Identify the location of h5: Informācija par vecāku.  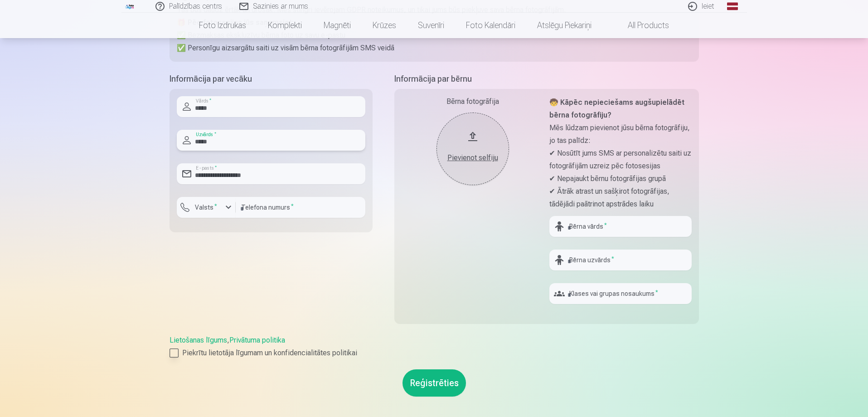
(271, 79).